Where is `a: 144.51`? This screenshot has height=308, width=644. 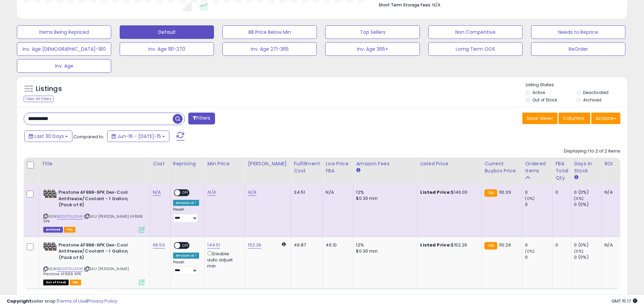 a: 144.51 is located at coordinates (214, 245).